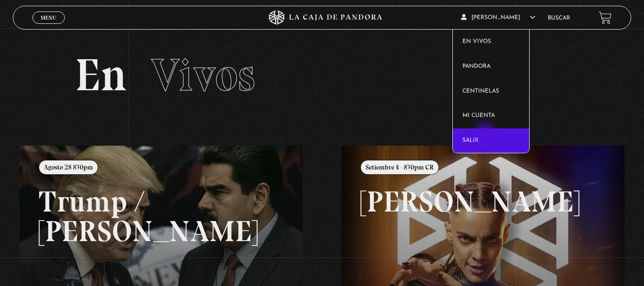 This screenshot has width=644, height=286. Describe the element at coordinates (322, 75) in the screenshot. I see `h2: En` at that location.